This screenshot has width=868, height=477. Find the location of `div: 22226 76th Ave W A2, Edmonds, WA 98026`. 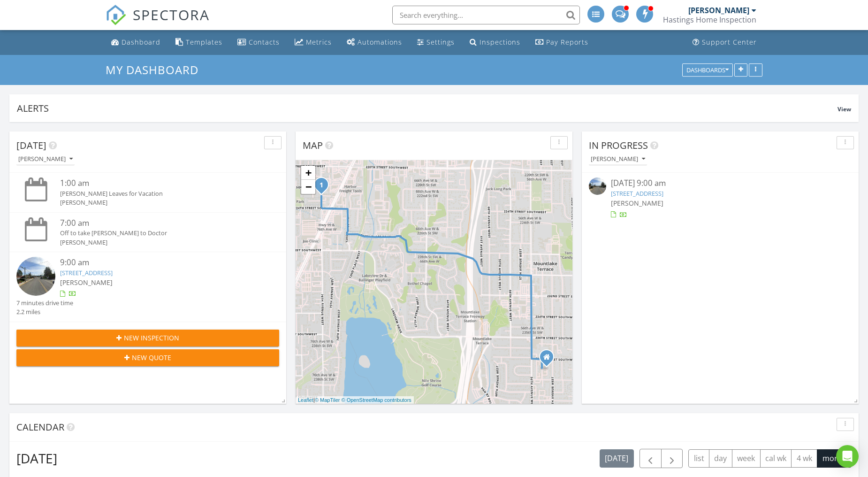

div: 22226 76th Ave W A2, Edmonds, WA 98026 is located at coordinates (324, 187).